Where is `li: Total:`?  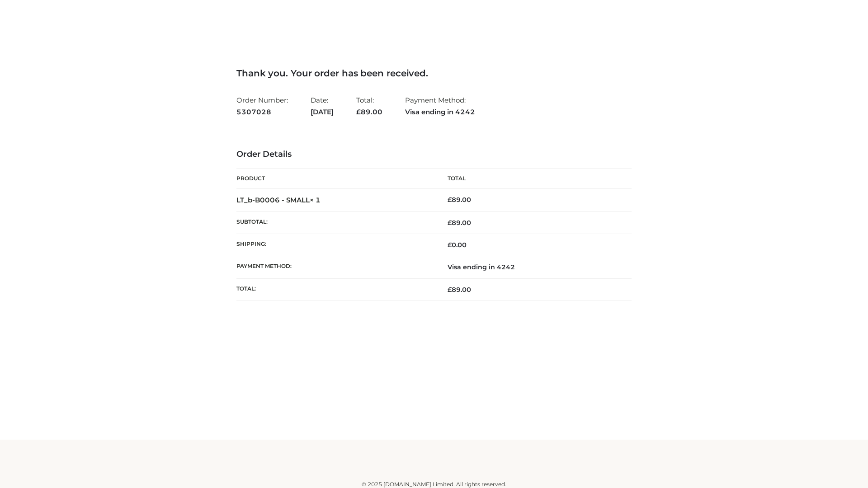
li: Total: is located at coordinates (369, 106).